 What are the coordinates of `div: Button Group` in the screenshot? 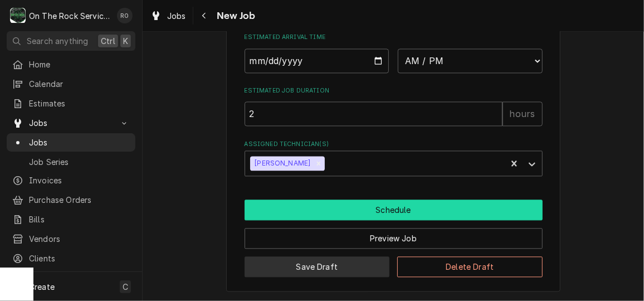 It's located at (393, 238).